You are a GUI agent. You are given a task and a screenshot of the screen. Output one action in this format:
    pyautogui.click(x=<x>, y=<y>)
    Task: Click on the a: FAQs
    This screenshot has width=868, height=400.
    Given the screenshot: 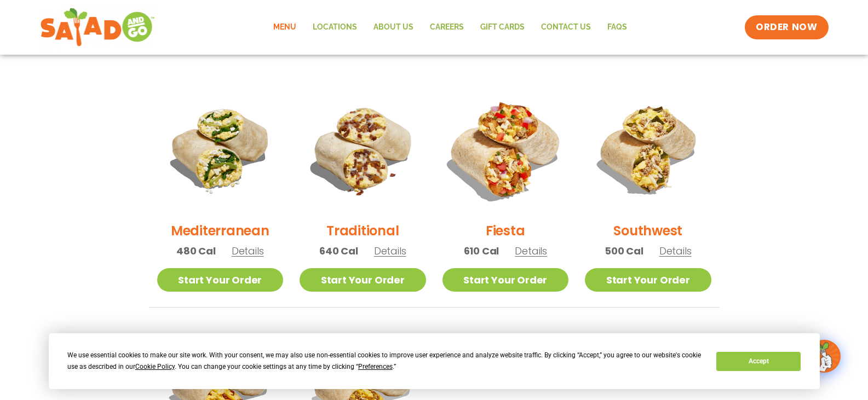 What is the action you would take?
    pyautogui.click(x=617, y=28)
    